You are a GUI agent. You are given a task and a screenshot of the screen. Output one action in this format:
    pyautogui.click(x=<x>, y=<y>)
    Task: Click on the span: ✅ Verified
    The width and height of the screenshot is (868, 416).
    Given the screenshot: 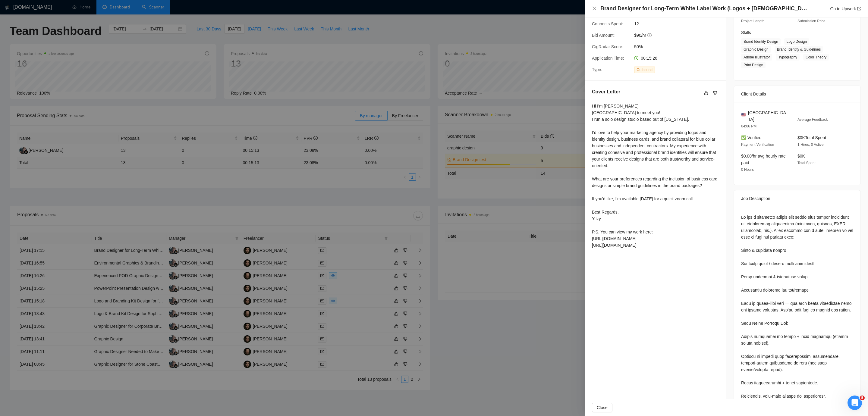 What is the action you would take?
    pyautogui.click(x=751, y=138)
    